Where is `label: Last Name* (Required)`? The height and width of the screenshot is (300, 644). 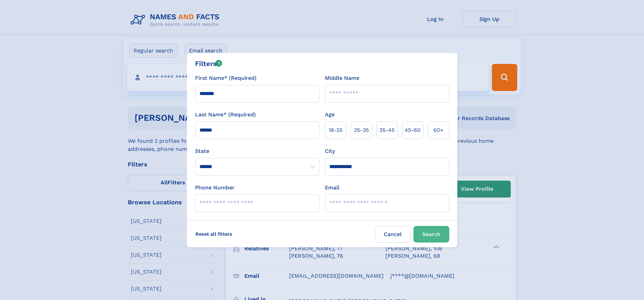
label: Last Name* (Required) is located at coordinates (225, 114).